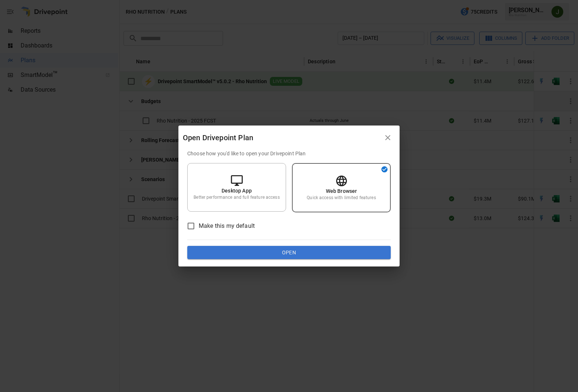 The width and height of the screenshot is (578, 392). I want to click on button: Open, so click(289, 253).